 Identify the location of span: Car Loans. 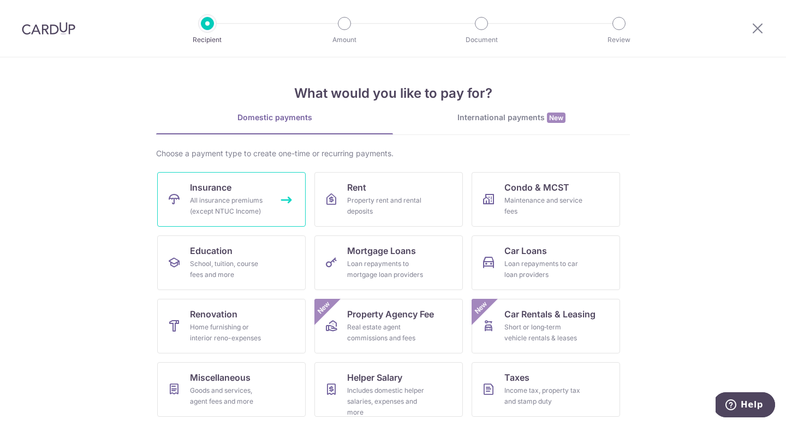
(526, 251).